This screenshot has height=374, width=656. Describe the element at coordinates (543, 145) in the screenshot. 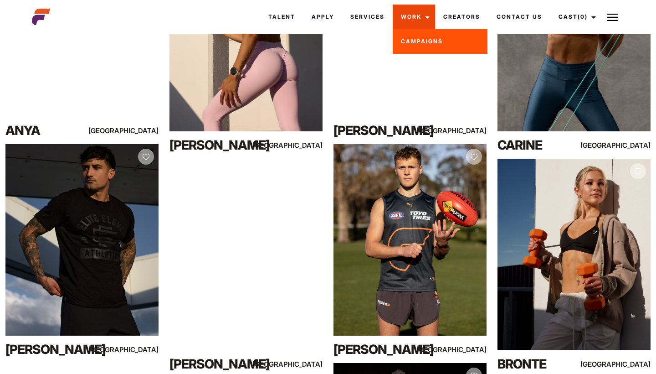

I see `div: Carine` at that location.